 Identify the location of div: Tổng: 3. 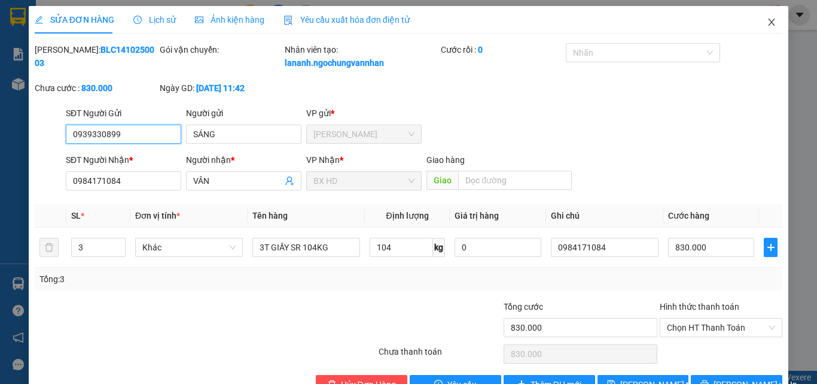
(178, 279).